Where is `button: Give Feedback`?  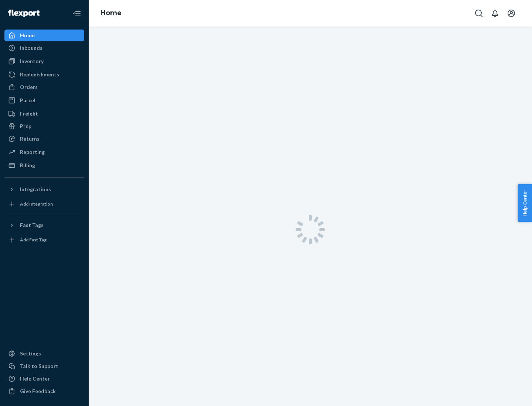
button: Give Feedback is located at coordinates (45, 391).